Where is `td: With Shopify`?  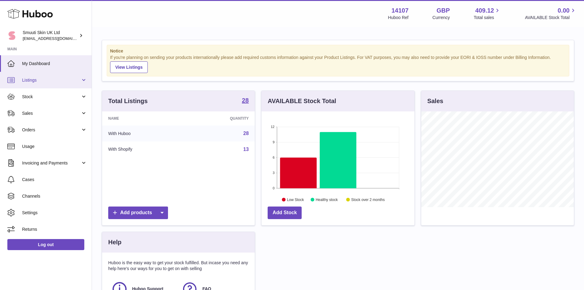 td: With Shopify is located at coordinates (143, 149).